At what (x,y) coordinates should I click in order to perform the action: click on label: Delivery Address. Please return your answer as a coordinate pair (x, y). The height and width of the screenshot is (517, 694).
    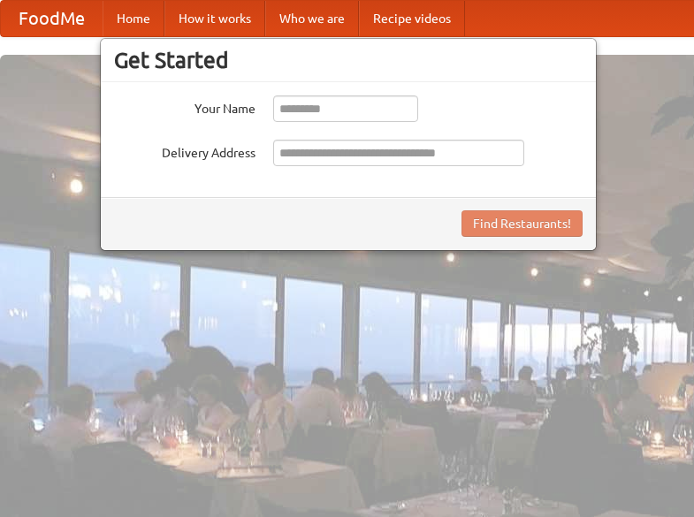
    Looking at the image, I should click on (185, 150).